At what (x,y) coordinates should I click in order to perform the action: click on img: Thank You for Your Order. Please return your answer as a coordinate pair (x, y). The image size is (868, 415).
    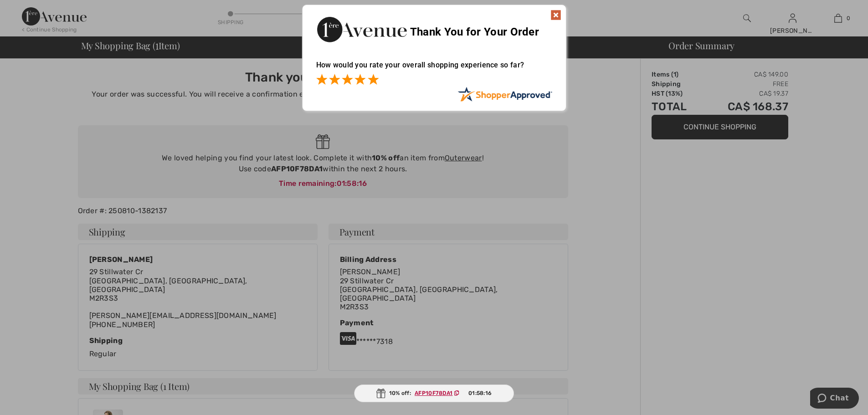
    Looking at the image, I should click on (362, 29).